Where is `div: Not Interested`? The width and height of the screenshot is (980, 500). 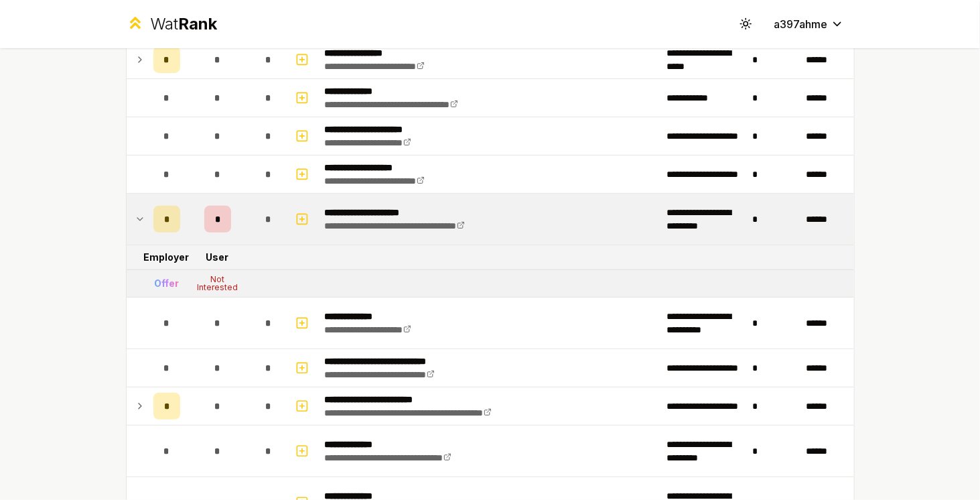
div: Not Interested is located at coordinates (218, 284).